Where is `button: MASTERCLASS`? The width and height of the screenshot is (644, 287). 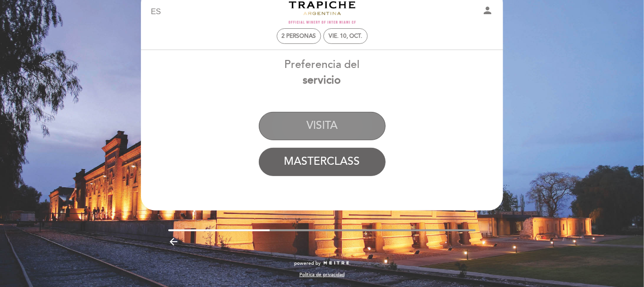 button: MASTERCLASS is located at coordinates (322, 162).